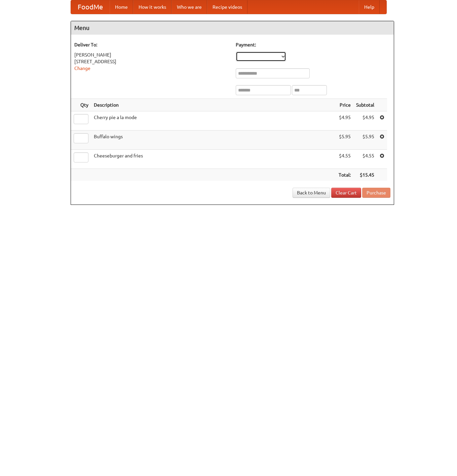  Describe the element at coordinates (81, 105) in the screenshot. I see `th: Qty` at that location.